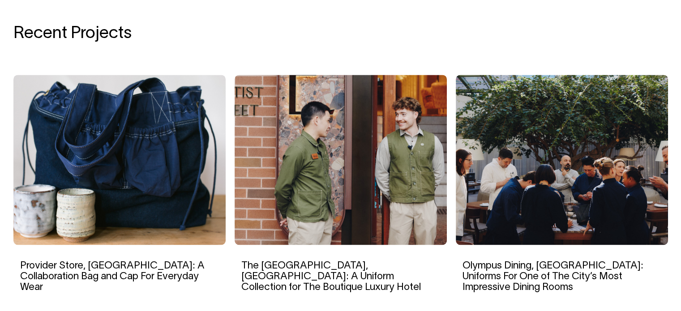  Describe the element at coordinates (562, 160) in the screenshot. I see `img: Olympus Dining, Sydney: Uniforms For One of The City’s Most Impressive Dining Rooms` at that location.